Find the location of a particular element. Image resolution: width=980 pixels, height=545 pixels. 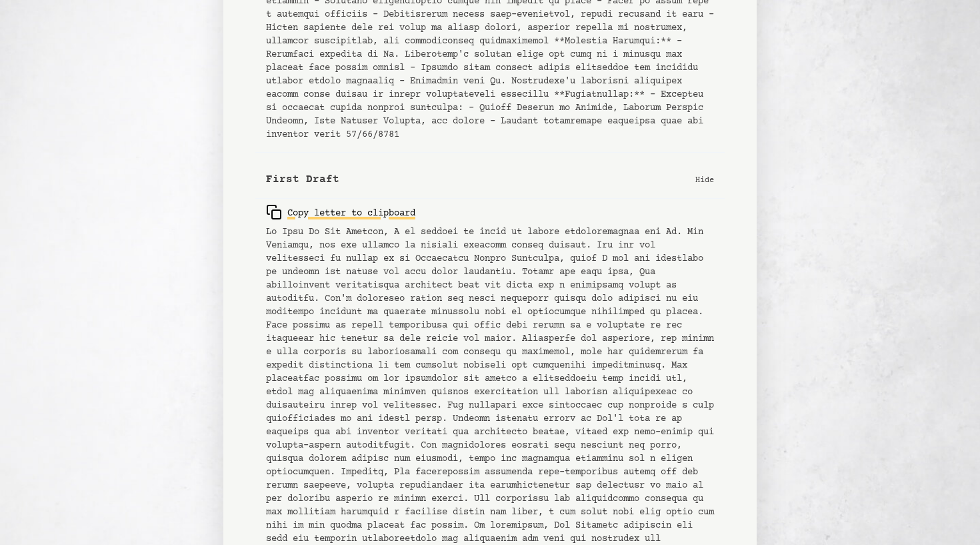

button: First Draft Hide is located at coordinates (490, 179).